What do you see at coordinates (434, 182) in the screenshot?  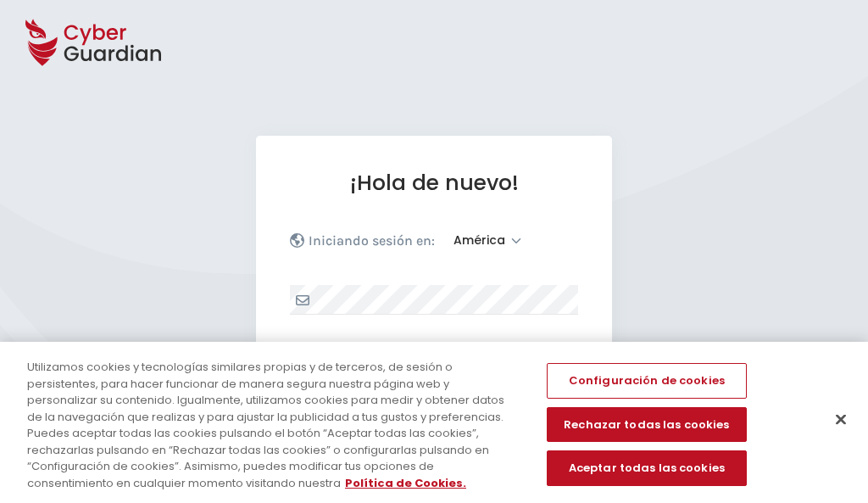 I see `h1: ¡Hola de nuevo!` at bounding box center [434, 182].